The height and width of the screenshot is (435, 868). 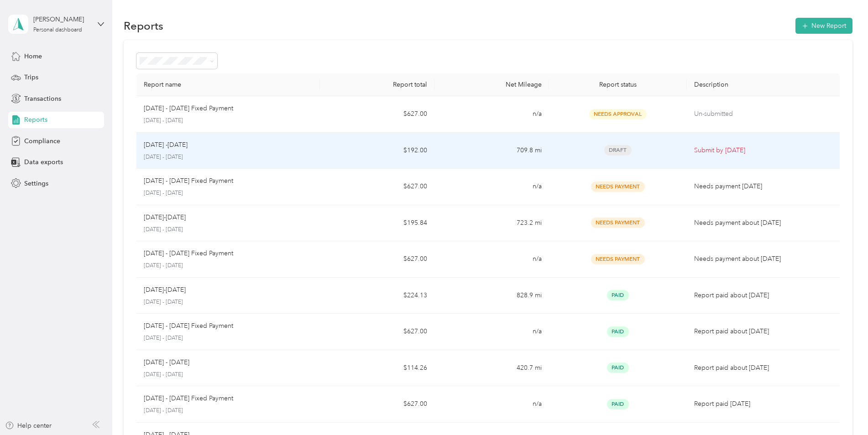 I want to click on div: Personal dashboard, so click(x=58, y=30).